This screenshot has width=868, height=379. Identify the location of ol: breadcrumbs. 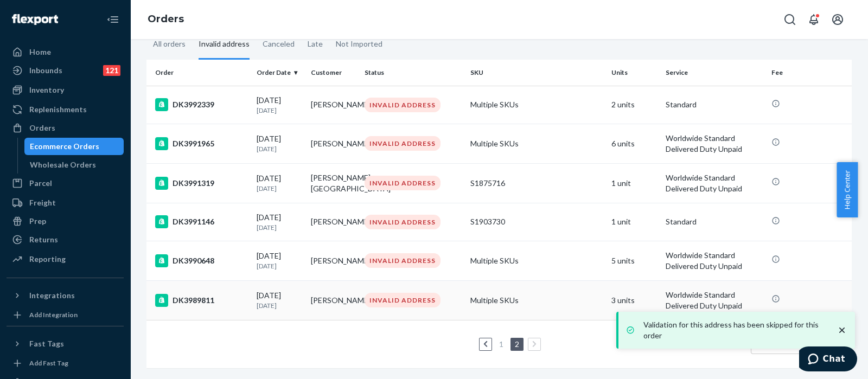
(166, 19).